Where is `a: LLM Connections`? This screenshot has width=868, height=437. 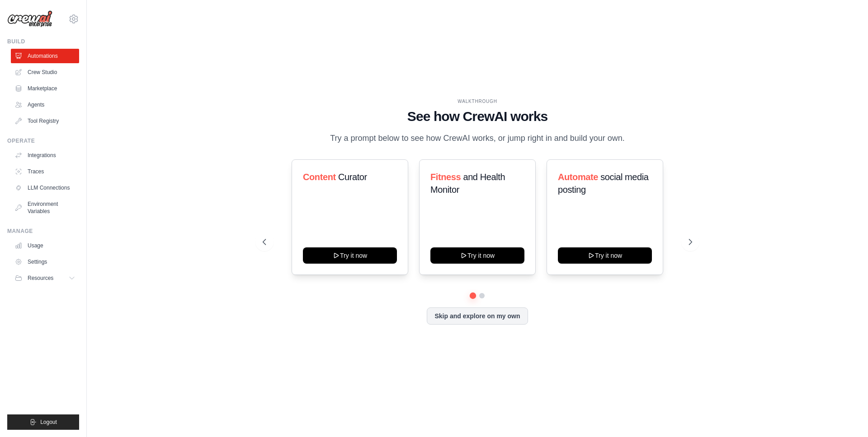
a: LLM Connections is located at coordinates (45, 188).